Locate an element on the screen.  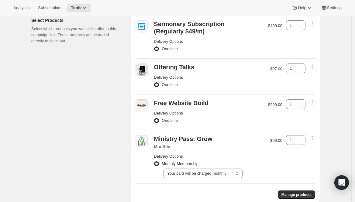
span: Monthly Membership is located at coordinates (180, 163).